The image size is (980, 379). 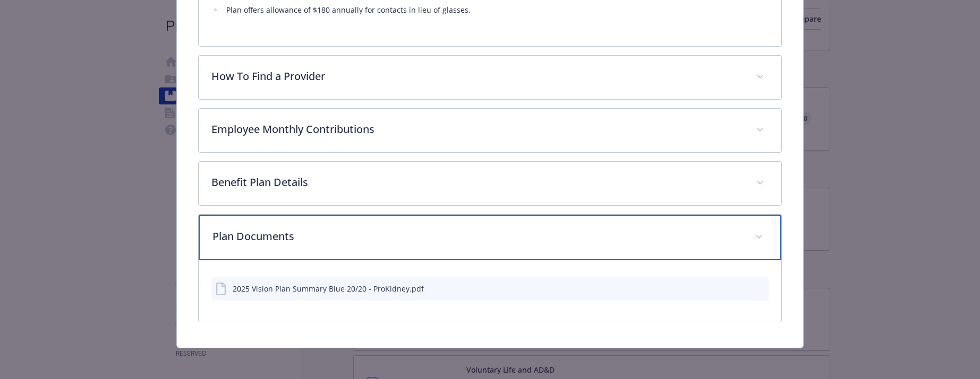 I want to click on div: 2025 Vision Plan Summary Blue 20/20 - ProKidney.pdf, so click(x=328, y=289).